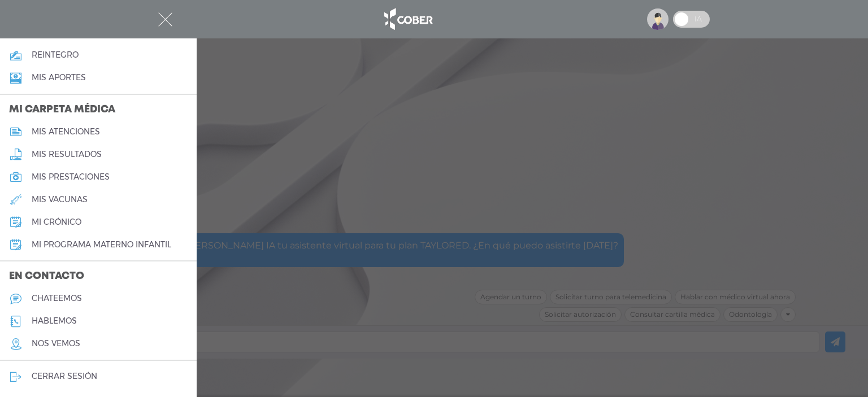 Image resolution: width=868 pixels, height=397 pixels. Describe the element at coordinates (67, 154) in the screenshot. I see `h5: mis resultados` at that location.